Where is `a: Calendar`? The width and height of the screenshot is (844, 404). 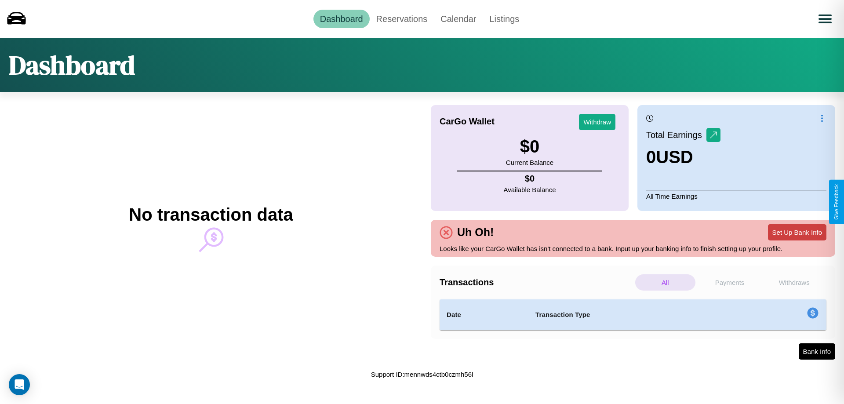 a: Calendar is located at coordinates (458, 19).